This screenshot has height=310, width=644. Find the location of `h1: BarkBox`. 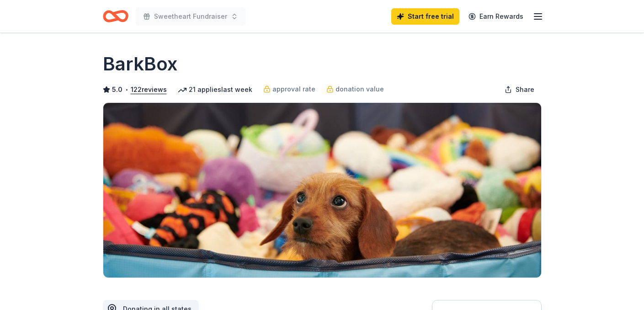

h1: BarkBox is located at coordinates (140, 64).